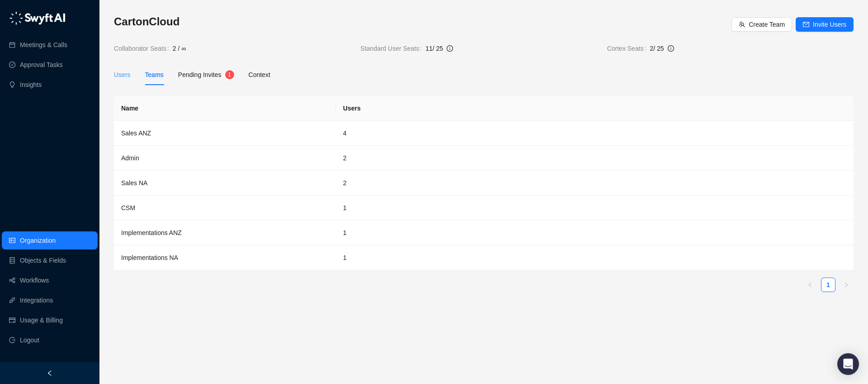  Describe the element at coordinates (155, 74) in the screenshot. I see `div: Teams` at that location.